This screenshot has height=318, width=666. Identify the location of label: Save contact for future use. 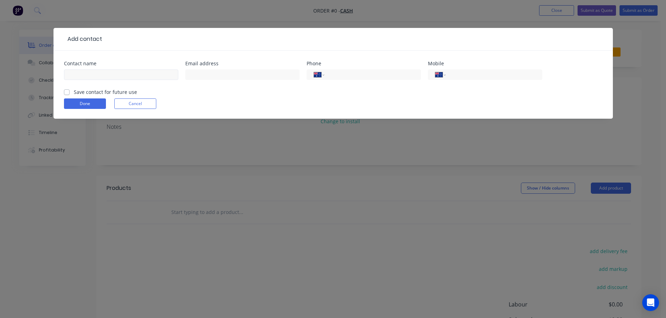
(105, 92).